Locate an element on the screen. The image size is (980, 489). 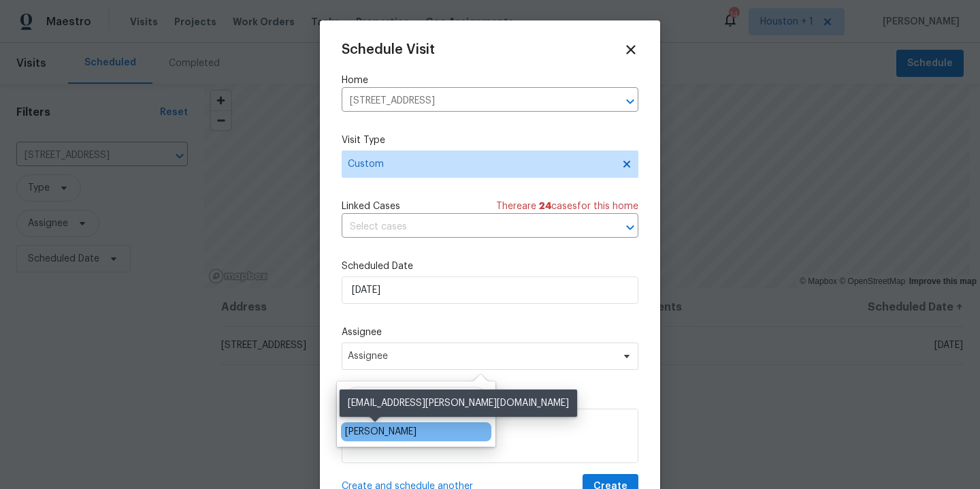
input: Enter in an address is located at coordinates (471, 101).